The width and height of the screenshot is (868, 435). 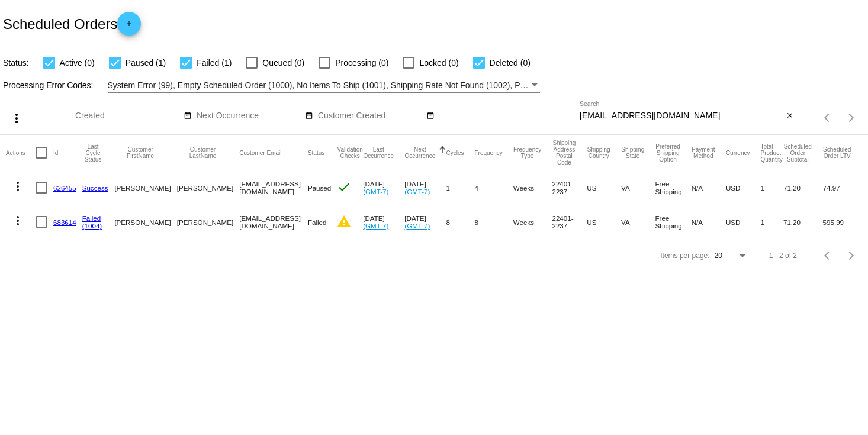 What do you see at coordinates (838, 153) in the screenshot?
I see `button: Change sorting for LifetimeValue` at bounding box center [838, 153].